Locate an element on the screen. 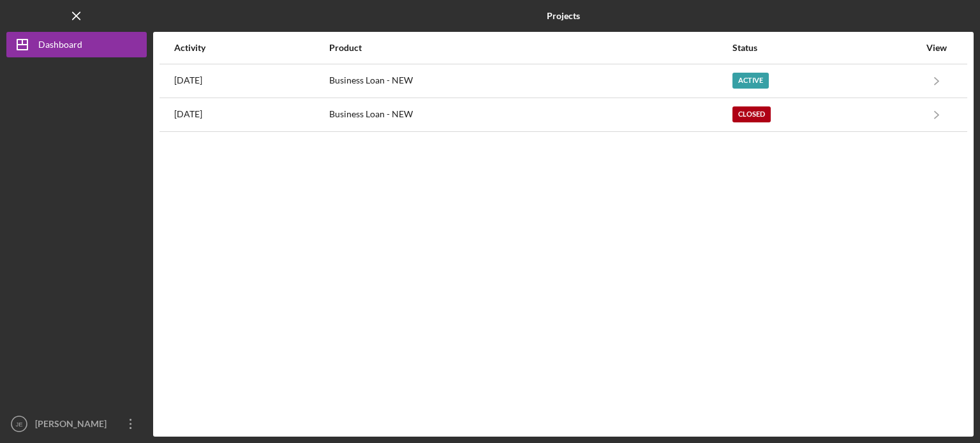 Image resolution: width=980 pixels, height=443 pixels. div: Activity is located at coordinates (250, 48).